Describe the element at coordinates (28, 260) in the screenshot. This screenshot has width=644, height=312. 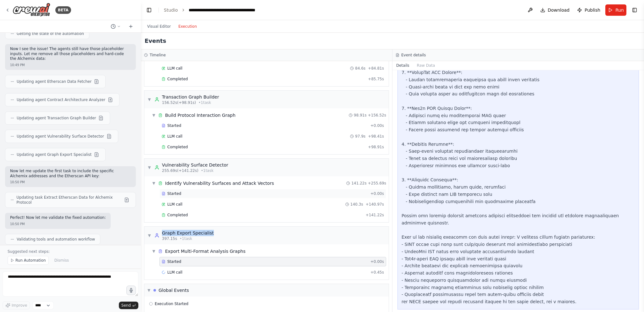
I see `button: Run Automation` at that location.